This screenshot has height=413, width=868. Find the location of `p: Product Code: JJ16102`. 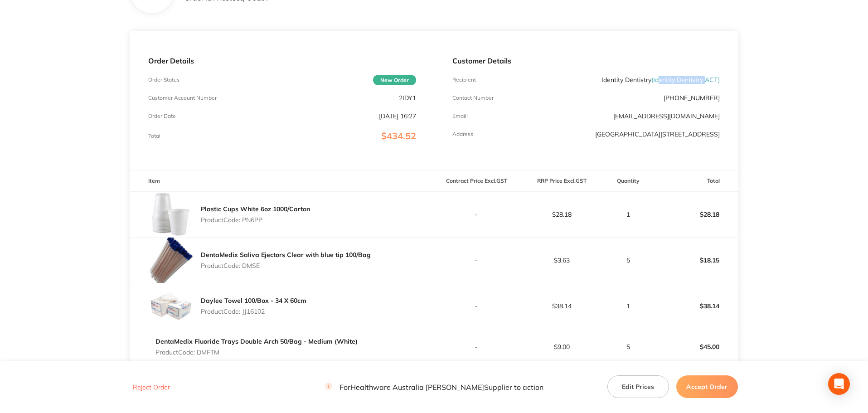

p: Product Code: JJ16102 is located at coordinates (253, 312).